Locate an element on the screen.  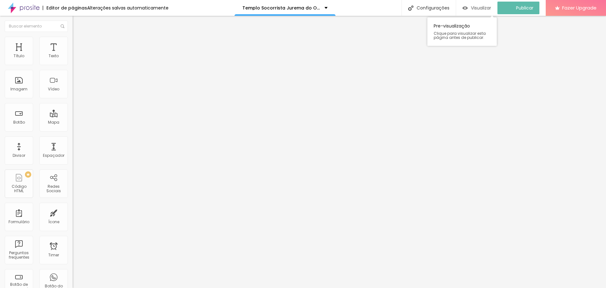
span: Fazer Upgrade is located at coordinates (579, 8).